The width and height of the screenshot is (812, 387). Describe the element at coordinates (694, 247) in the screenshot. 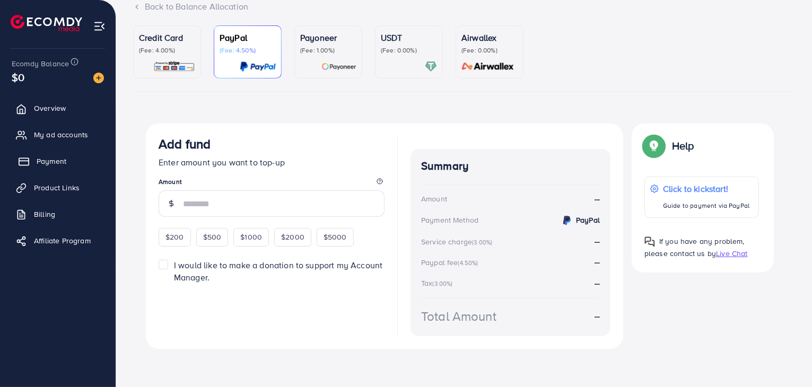

I see `span: If you have any problem, please contact us by` at that location.